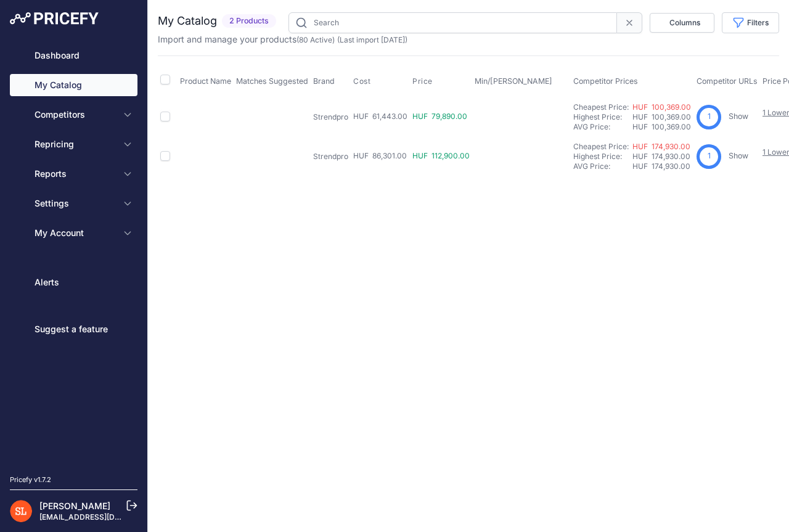 This screenshot has height=532, width=789. I want to click on span: Matches Suggested, so click(272, 81).